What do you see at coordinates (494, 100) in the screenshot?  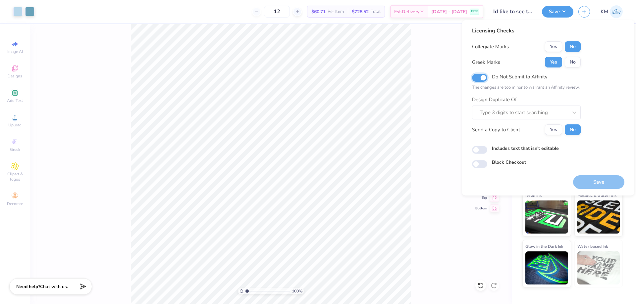 I see `label: Design Duplicate Of` at bounding box center [494, 100].